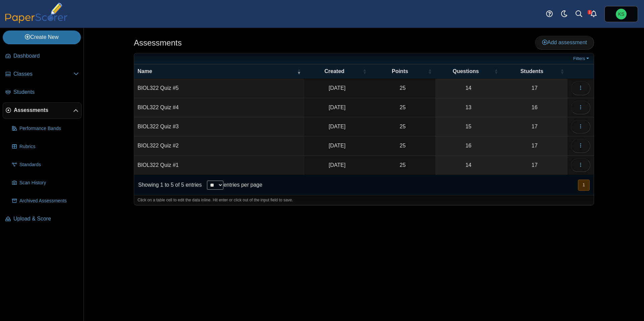  What do you see at coordinates (219, 88) in the screenshot?
I see `td: BIOL322 Quiz #5` at bounding box center [219, 88].